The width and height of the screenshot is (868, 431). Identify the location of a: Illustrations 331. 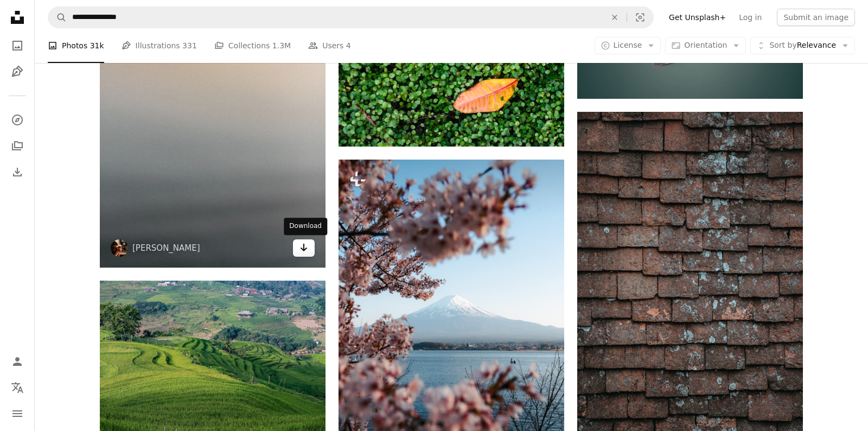
(159, 45).